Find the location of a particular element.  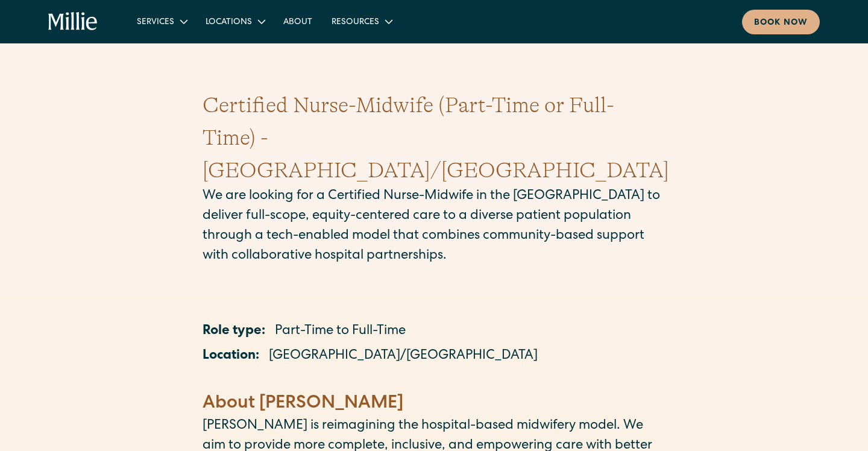

div: Book now is located at coordinates (781, 23).